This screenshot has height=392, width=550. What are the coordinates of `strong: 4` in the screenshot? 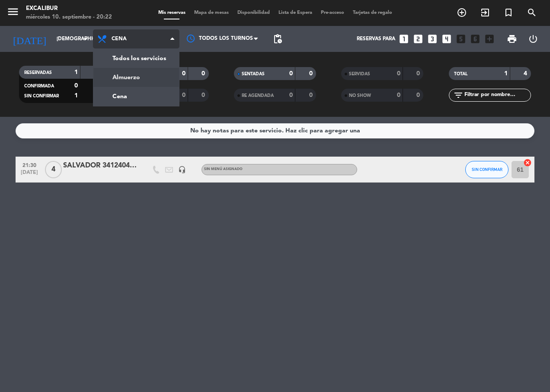 It's located at (526, 74).